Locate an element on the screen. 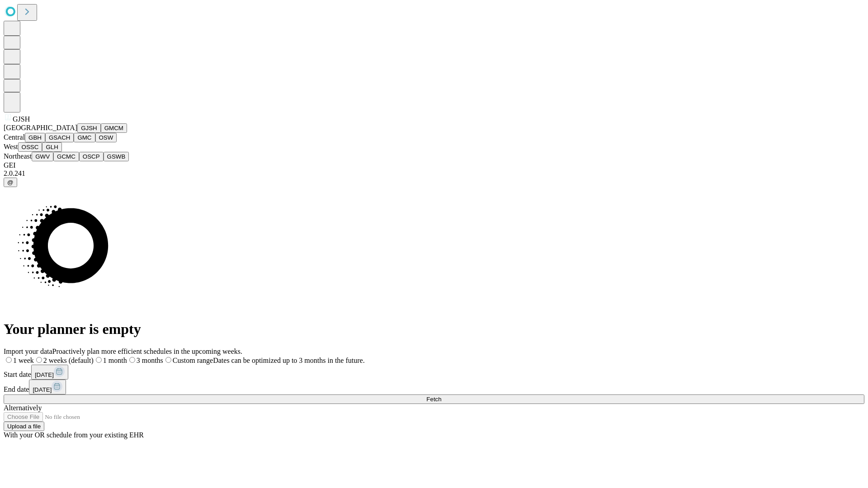 The height and width of the screenshot is (488, 868). button: GJSH is located at coordinates (89, 128).